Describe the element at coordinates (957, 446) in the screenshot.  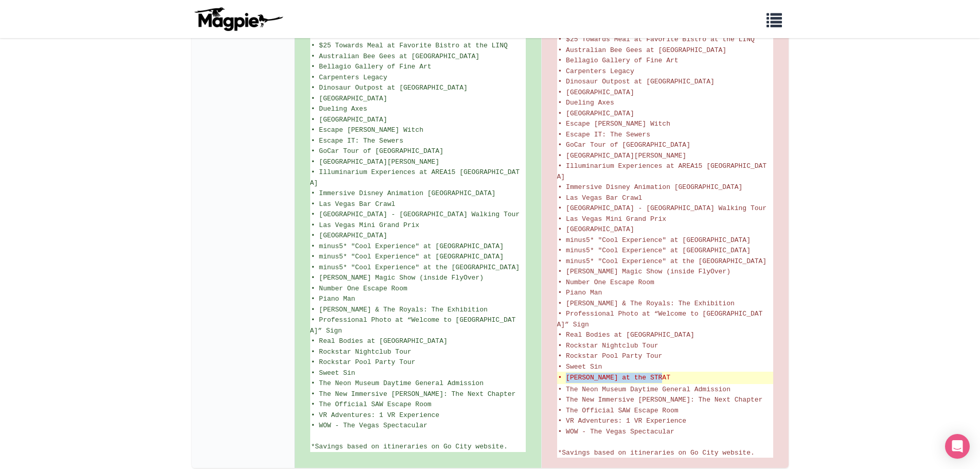
I see `div: Open Intercom Messenger` at that location.